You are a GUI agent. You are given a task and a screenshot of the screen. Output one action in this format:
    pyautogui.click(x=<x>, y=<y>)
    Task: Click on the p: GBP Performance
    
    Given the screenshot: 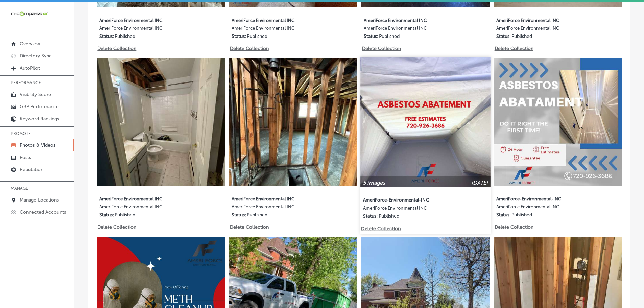 What is the action you would take?
    pyautogui.click(x=39, y=107)
    